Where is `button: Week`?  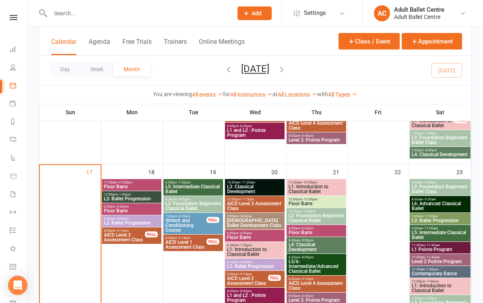
button: Week is located at coordinates (97, 69).